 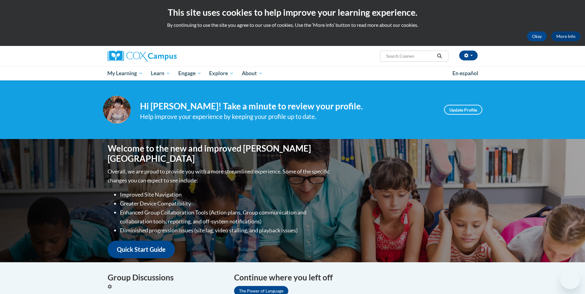 What do you see at coordinates (160, 73) in the screenshot?
I see `a: Learn` at bounding box center [160, 73].